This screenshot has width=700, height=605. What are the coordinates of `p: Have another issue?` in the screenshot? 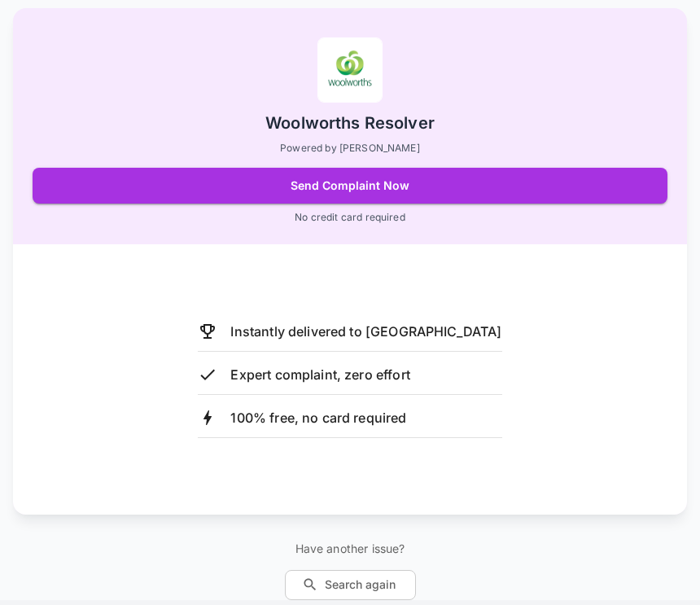 It's located at (350, 549).